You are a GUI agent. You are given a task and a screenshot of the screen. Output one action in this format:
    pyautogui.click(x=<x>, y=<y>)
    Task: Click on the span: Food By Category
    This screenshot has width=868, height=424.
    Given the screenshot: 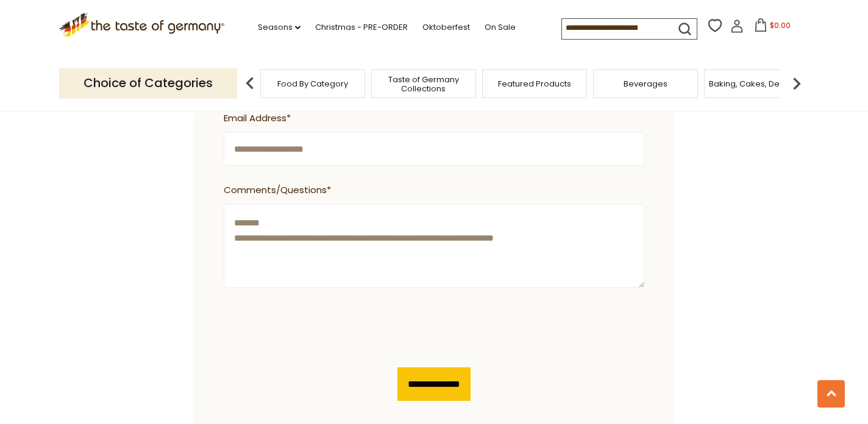 What is the action you would take?
    pyautogui.click(x=313, y=83)
    